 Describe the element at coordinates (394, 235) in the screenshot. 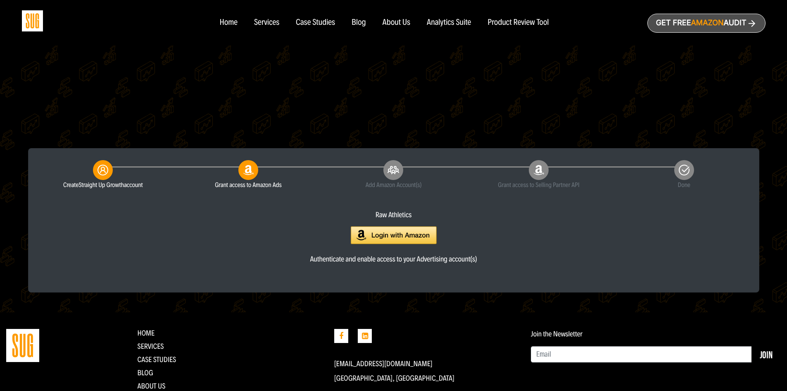

I see `img: Login with Amazon` at that location.